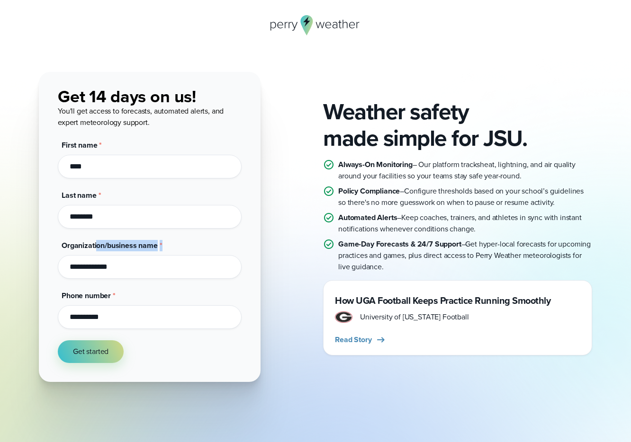 The width and height of the screenshot is (631, 442). I want to click on span: Configure thresholds based on your school’s guidelines so there's no more guesswork on when to pa..., so click(461, 197).